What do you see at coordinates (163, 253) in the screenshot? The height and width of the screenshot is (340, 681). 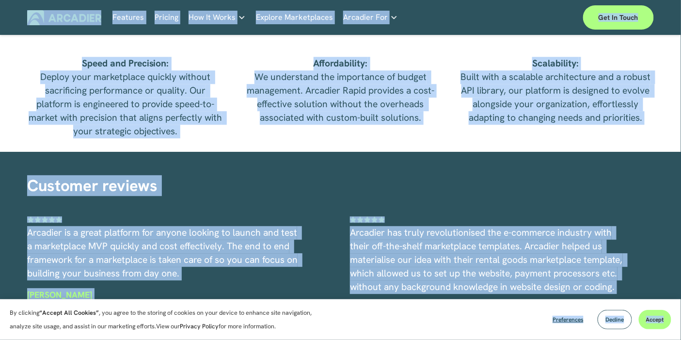 I see `span: Arcadier is a great platform for anyone looking to launch and test a marketplace MVP quickly and ...` at bounding box center [163, 253].